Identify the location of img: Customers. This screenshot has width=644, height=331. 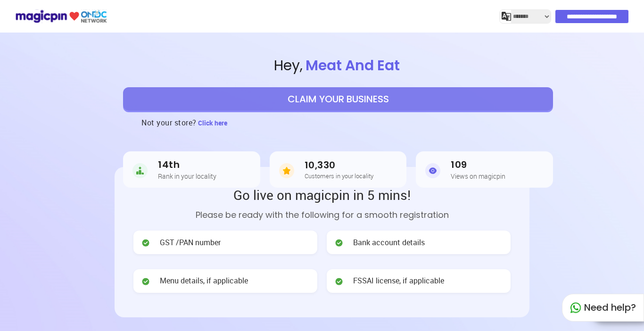
(287, 171).